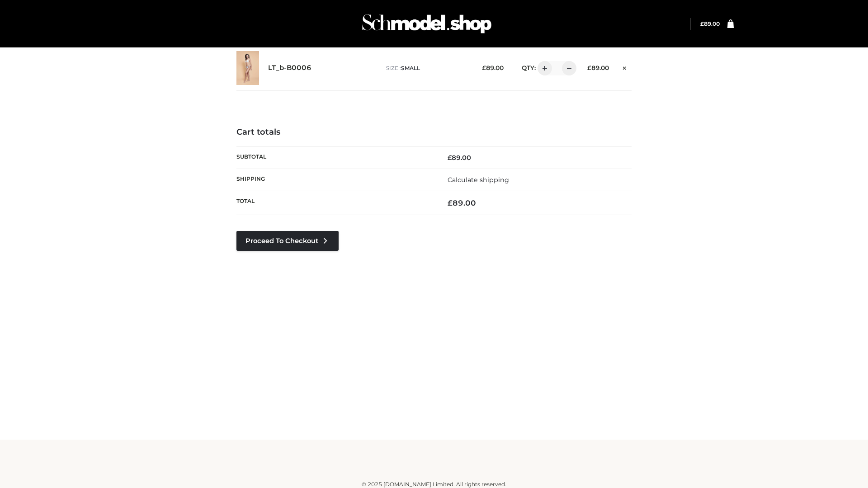  What do you see at coordinates (335, 179) in the screenshot?
I see `th: Shipping` at bounding box center [335, 179].